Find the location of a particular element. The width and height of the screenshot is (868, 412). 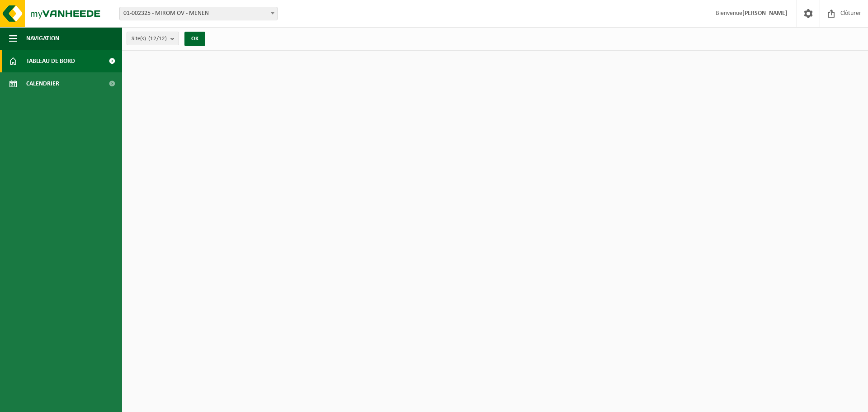

span: Tableau de bord is located at coordinates (51, 61).